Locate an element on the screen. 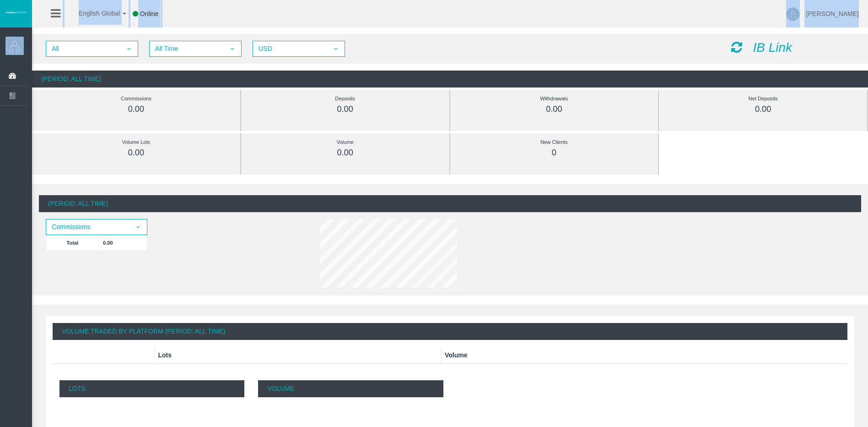  div: New Clients is located at coordinates (554, 142).